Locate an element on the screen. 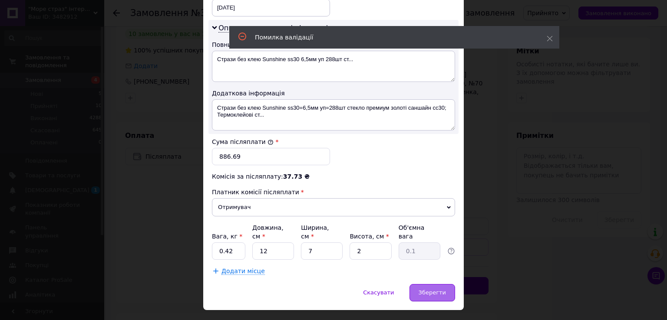 This screenshot has height=320, width=667. div: Повний опис is located at coordinates (333, 45).